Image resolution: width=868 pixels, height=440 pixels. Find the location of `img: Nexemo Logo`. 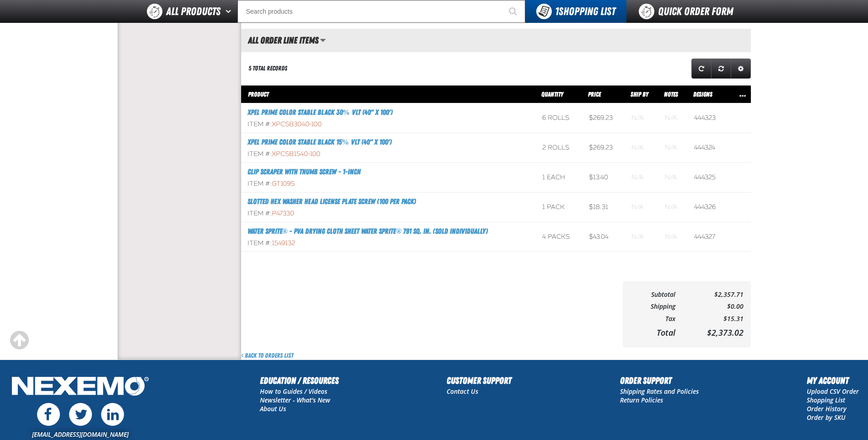

img: Nexemo Logo is located at coordinates (80, 387).